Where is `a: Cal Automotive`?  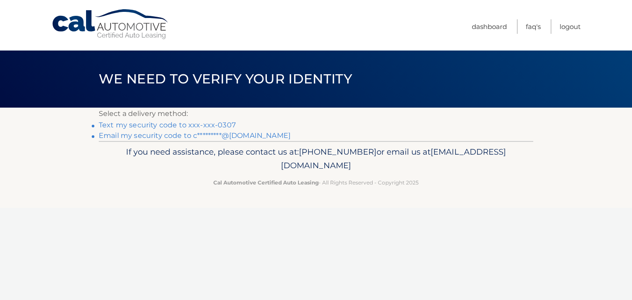 a: Cal Automotive is located at coordinates (111, 24).